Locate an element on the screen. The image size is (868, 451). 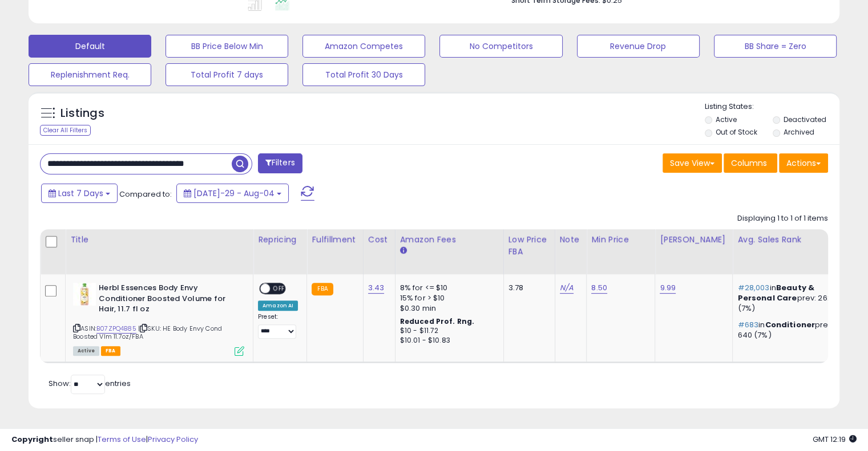
span: 2025-08-12 12:19 GMT is located at coordinates (835, 439).